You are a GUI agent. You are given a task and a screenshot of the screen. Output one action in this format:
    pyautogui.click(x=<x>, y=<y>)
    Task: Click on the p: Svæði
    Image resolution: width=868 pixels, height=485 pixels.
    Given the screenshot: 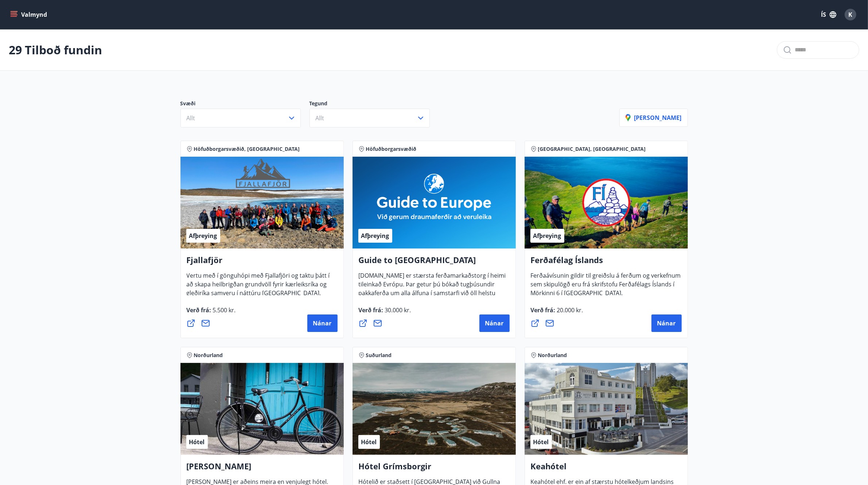 What is the action you would take?
    pyautogui.click(x=245, y=104)
    